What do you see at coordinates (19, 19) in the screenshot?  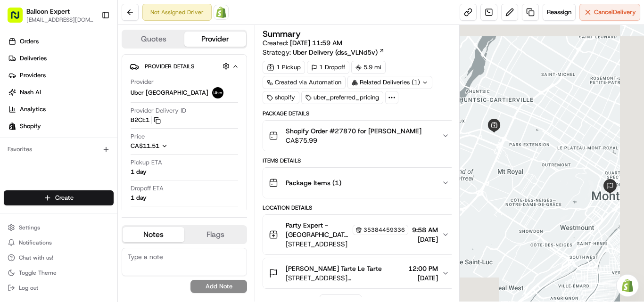 I see `img: Nash` at bounding box center [19, 19].